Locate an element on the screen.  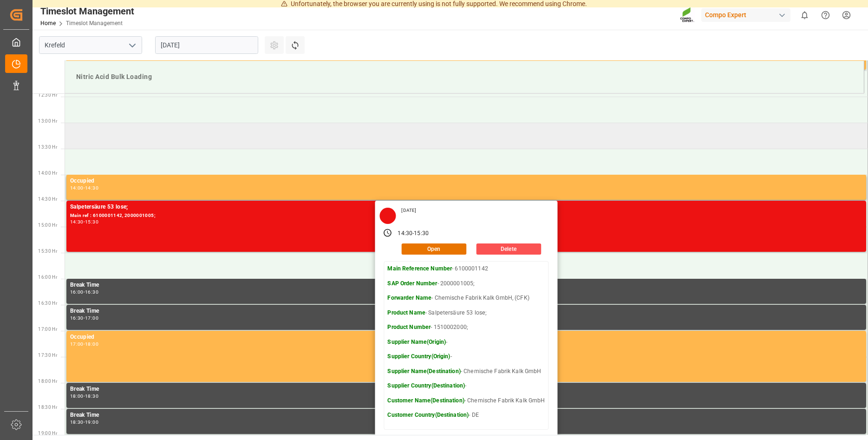
a: Home is located at coordinates (48, 23).